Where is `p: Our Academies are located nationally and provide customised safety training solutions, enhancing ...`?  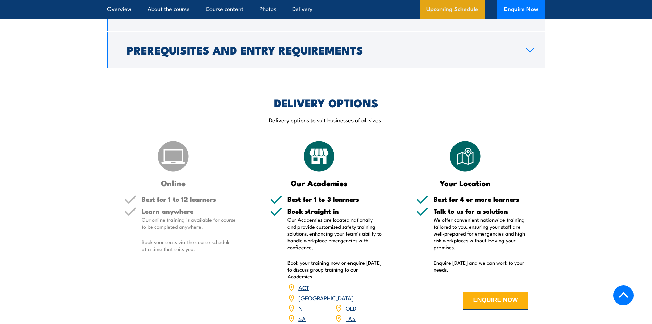
p: Our Academies are located nationally and provide customised safety training solutions, enhancing ... is located at coordinates (335, 233).